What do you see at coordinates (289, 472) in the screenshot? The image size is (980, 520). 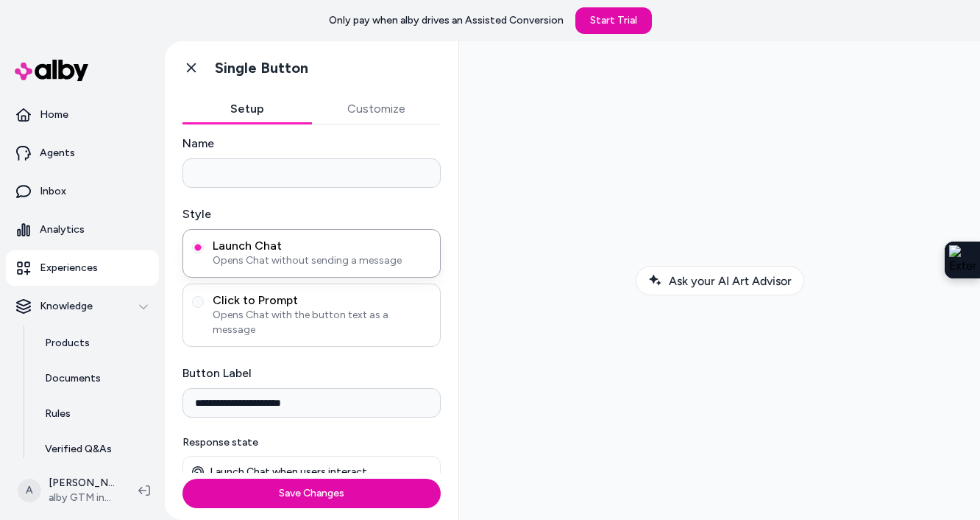 I see `p: Launch Chat when users interact` at bounding box center [289, 472].